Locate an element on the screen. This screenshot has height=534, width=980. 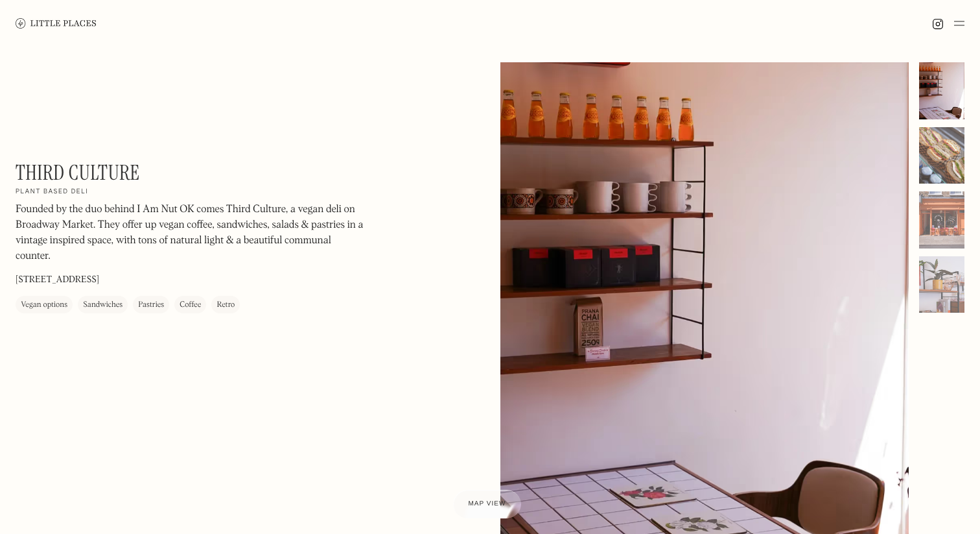
div: Sandwiches is located at coordinates (102, 305).